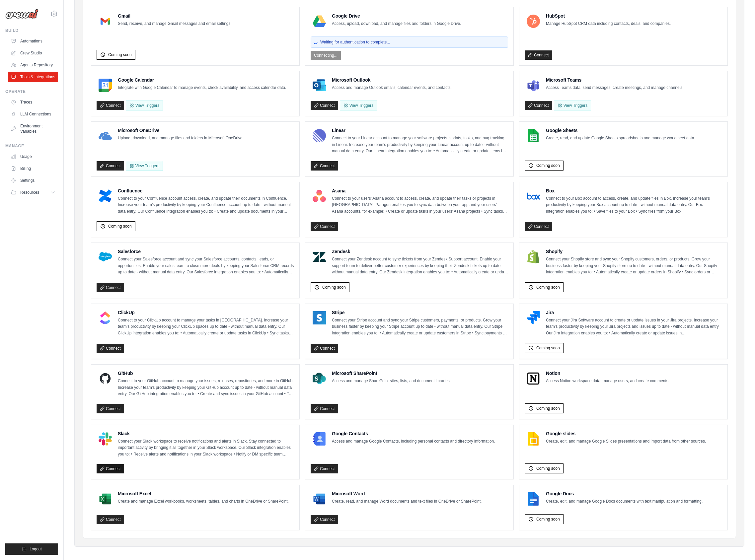  Describe the element at coordinates (420, 266) in the screenshot. I see `p: Connect your Zendesk account to sync tickets from your Zendesk Support account. Enable your suppo...` at that location.